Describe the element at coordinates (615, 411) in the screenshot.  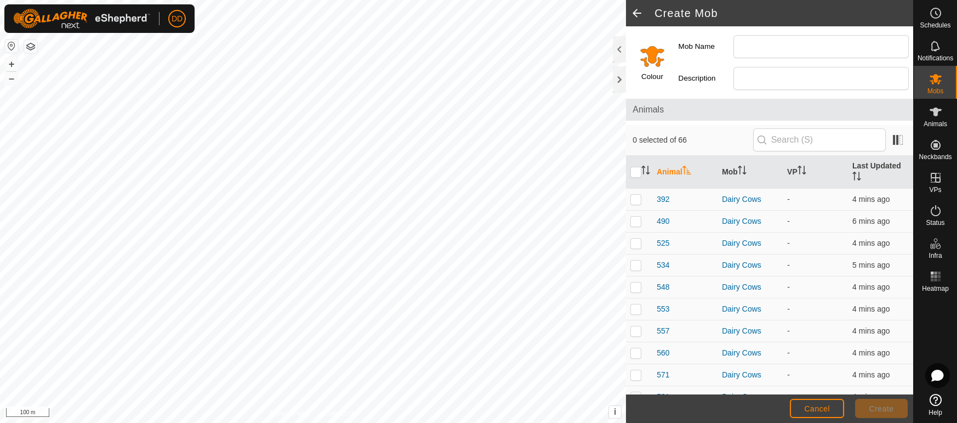
I see `span: i` at that location.